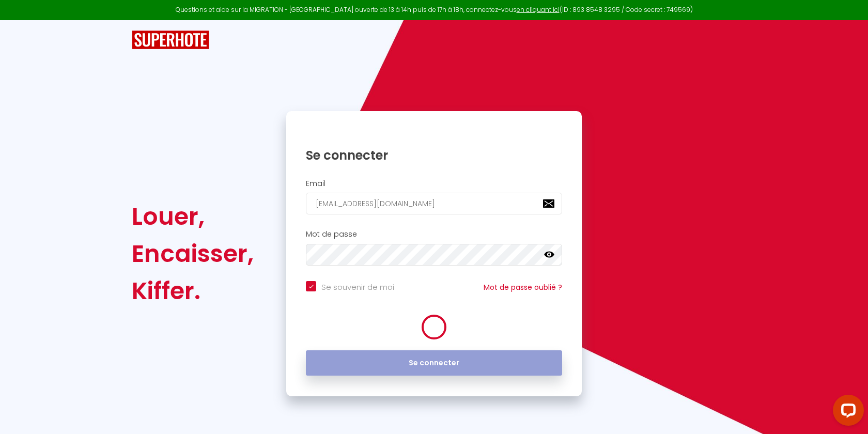 The width and height of the screenshot is (868, 434). What do you see at coordinates (434, 363) in the screenshot?
I see `button: Se connecter` at bounding box center [434, 363].